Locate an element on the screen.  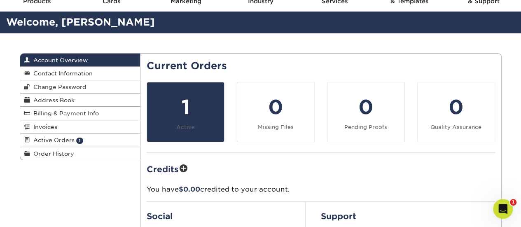
a: Order History is located at coordinates (80, 153).